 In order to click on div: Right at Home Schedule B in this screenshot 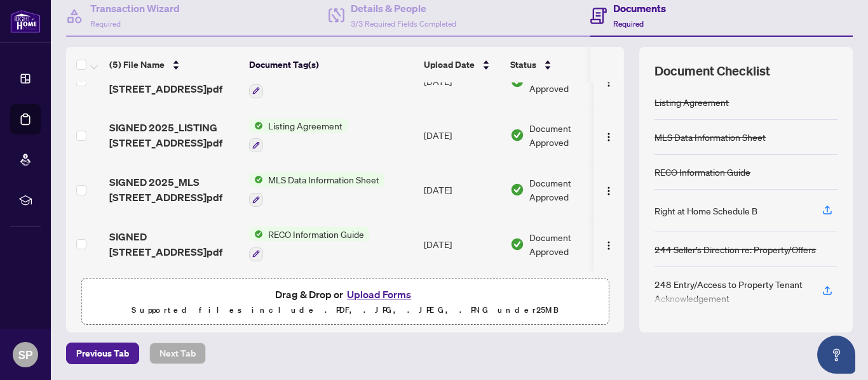, I will do `click(706, 211)`.